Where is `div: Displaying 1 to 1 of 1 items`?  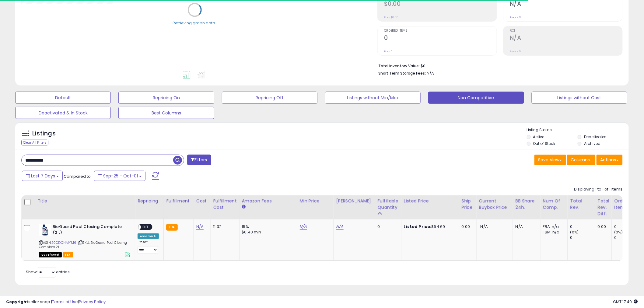 div: Displaying 1 to 1 of 1 items is located at coordinates (599, 189).